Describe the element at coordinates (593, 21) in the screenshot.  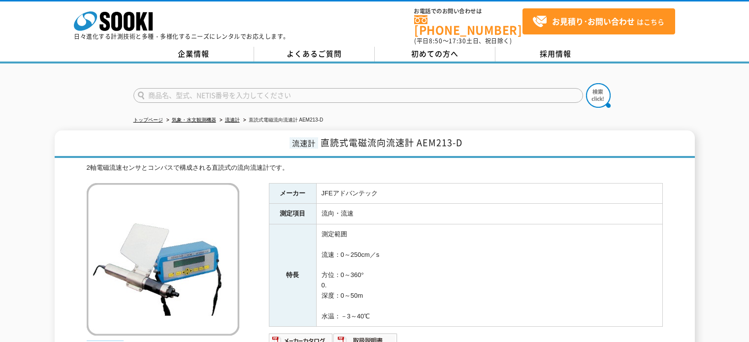
I see `strong: お見積り･お問い合わせ` at that location.